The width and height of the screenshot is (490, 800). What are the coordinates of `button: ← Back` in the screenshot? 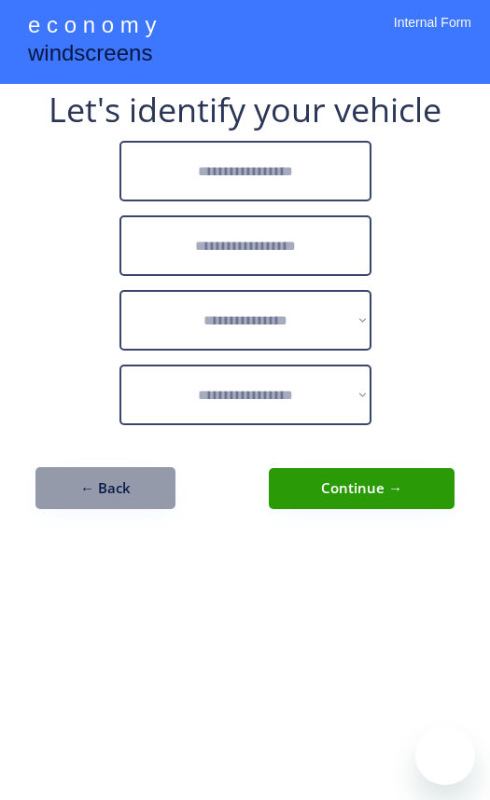 It's located at (105, 488).